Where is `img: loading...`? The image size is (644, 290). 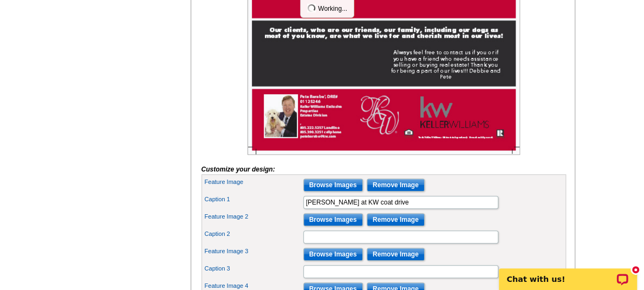
img: loading... is located at coordinates (311, 8).